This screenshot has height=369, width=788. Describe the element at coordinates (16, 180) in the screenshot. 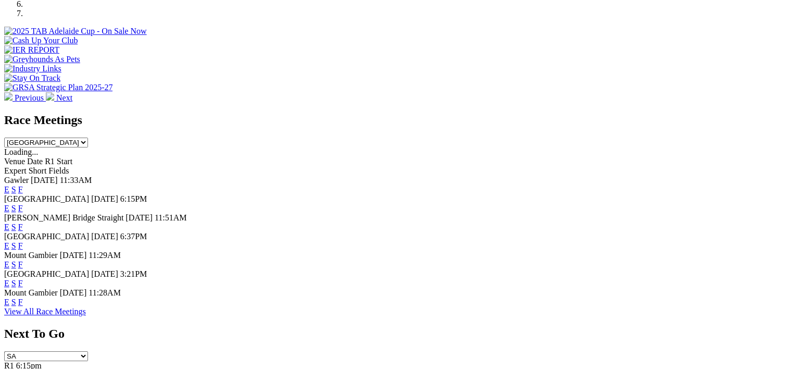

I see `span: Gawler` at that location.